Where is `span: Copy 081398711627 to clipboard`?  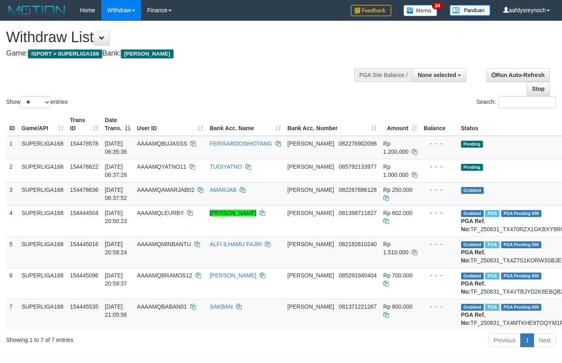
span: Copy 081398711627 to clipboard is located at coordinates (357, 213).